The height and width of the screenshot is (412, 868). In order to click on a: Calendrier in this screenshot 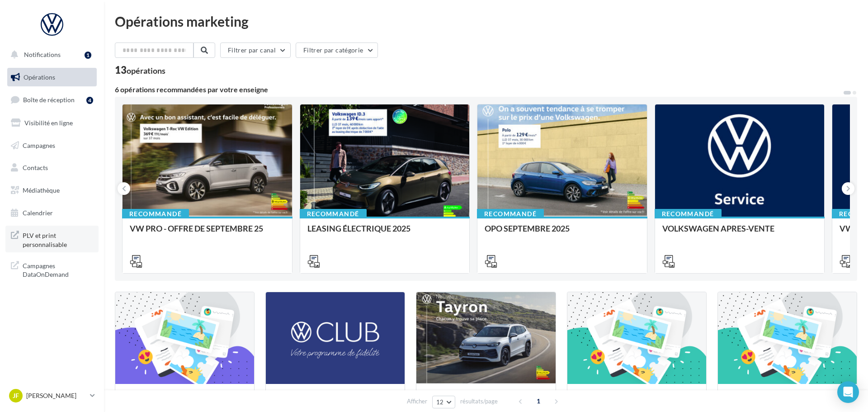, I will do `click(52, 213)`.